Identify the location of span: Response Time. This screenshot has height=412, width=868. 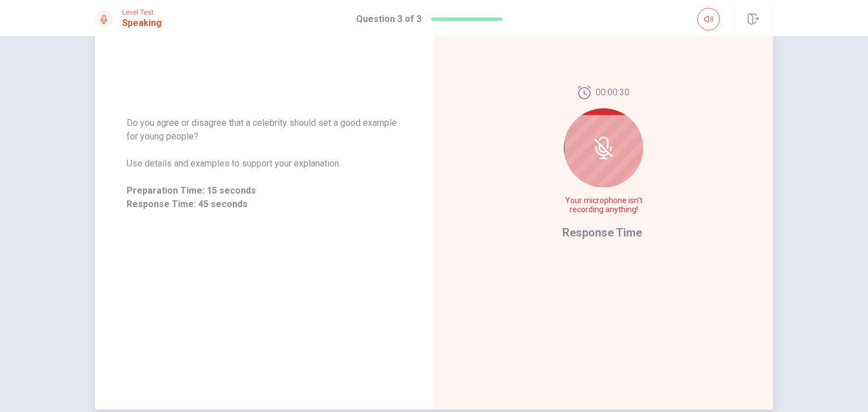
(601, 232).